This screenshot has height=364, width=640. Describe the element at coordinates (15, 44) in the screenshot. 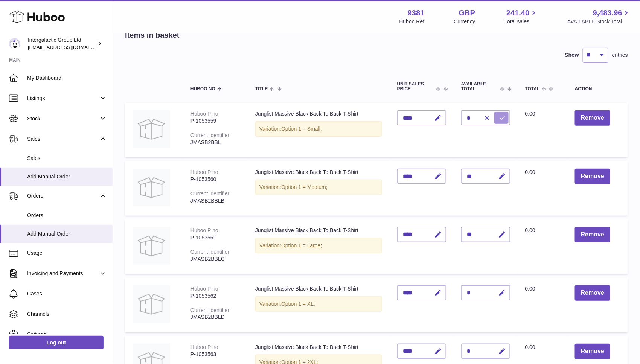

I see `img: info@junglistnetwork.com` at that location.